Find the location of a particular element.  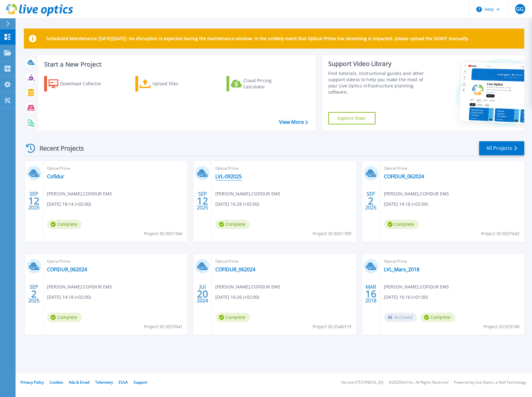

h3: Start a New Project is located at coordinates (176, 65).